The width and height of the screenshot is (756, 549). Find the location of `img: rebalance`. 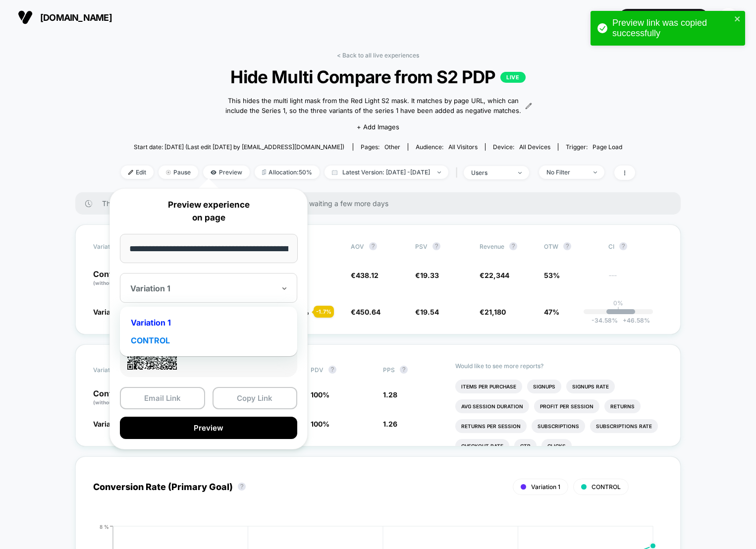

img: rebalance is located at coordinates (264, 172).